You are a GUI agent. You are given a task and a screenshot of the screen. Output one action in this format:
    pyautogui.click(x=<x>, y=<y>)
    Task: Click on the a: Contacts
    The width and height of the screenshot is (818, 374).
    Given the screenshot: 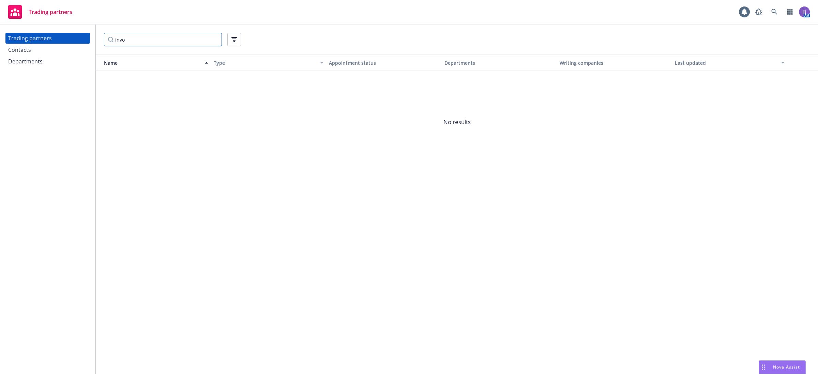 What is the action you would take?
    pyautogui.click(x=48, y=50)
    